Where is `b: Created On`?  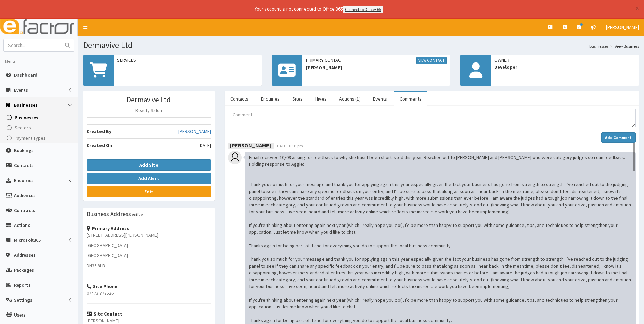
b: Created On is located at coordinates (99, 145).